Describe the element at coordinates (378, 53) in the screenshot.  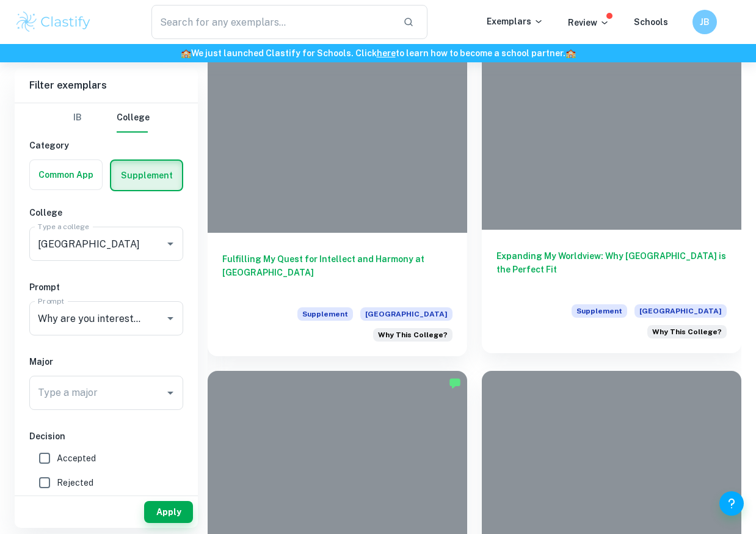
I see `h6: We just launched Clastify for Schools. Click to learn how to become a school partner.` at that location.